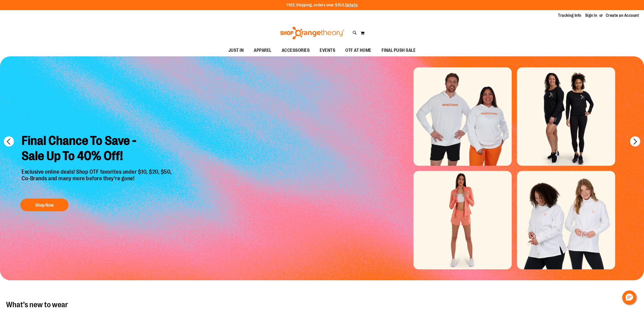 This screenshot has height=311, width=644. What do you see at coordinates (45, 205) in the screenshot?
I see `button: Shop Now` at bounding box center [45, 205].